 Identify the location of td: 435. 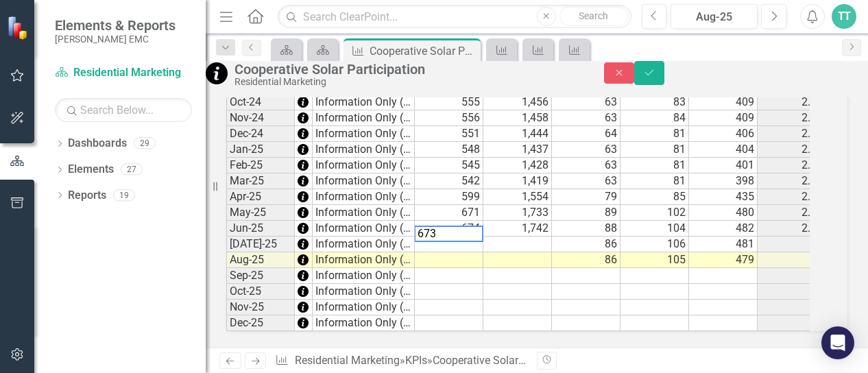
(723, 197).